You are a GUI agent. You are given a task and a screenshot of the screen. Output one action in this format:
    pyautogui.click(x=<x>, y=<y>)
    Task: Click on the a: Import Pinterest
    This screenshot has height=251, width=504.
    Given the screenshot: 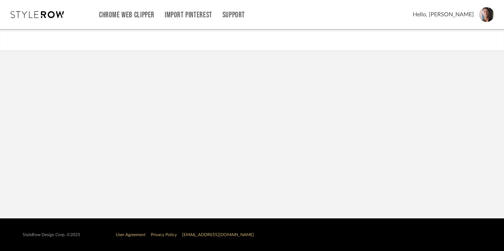 What is the action you would take?
    pyautogui.click(x=188, y=15)
    